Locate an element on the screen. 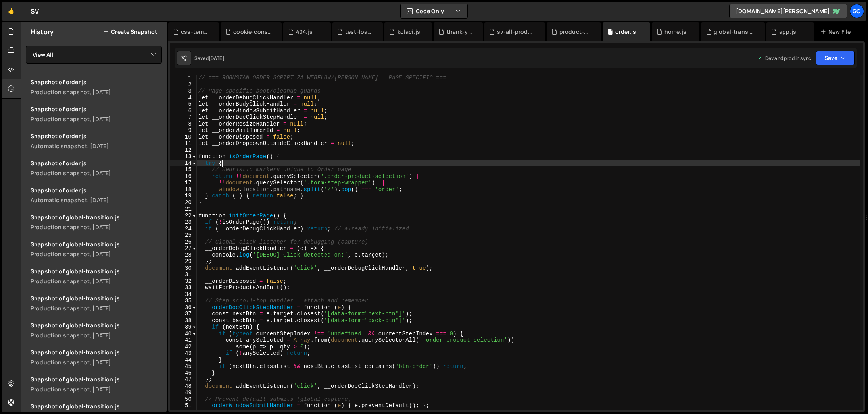 The width and height of the screenshot is (868, 414). div: 21 is located at coordinates (183, 209).